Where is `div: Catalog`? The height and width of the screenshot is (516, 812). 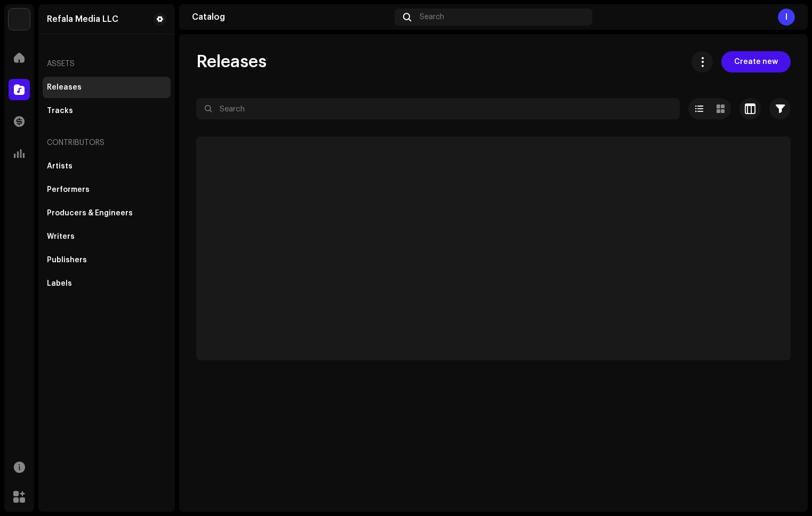 div: Catalog is located at coordinates (291, 17).